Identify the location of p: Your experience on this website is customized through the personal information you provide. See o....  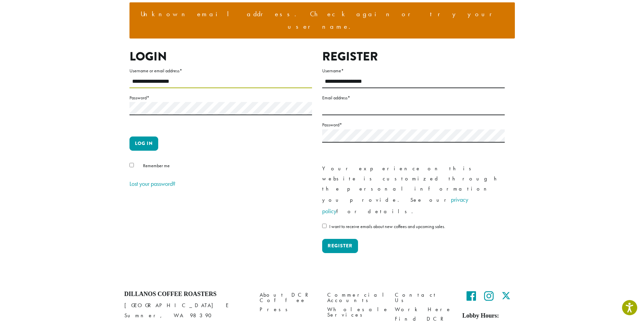
(413, 191).